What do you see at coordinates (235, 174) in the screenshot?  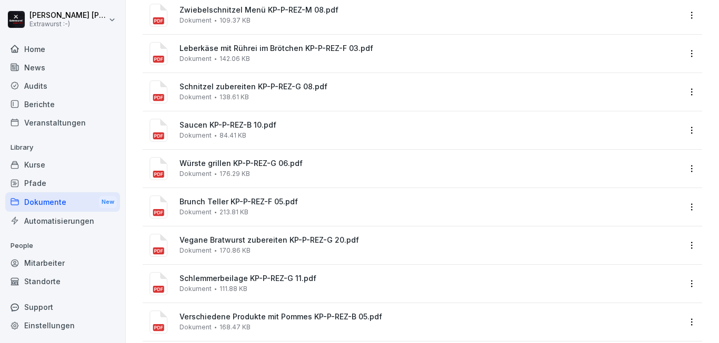 I see `span: 176.29 KB` at bounding box center [235, 174].